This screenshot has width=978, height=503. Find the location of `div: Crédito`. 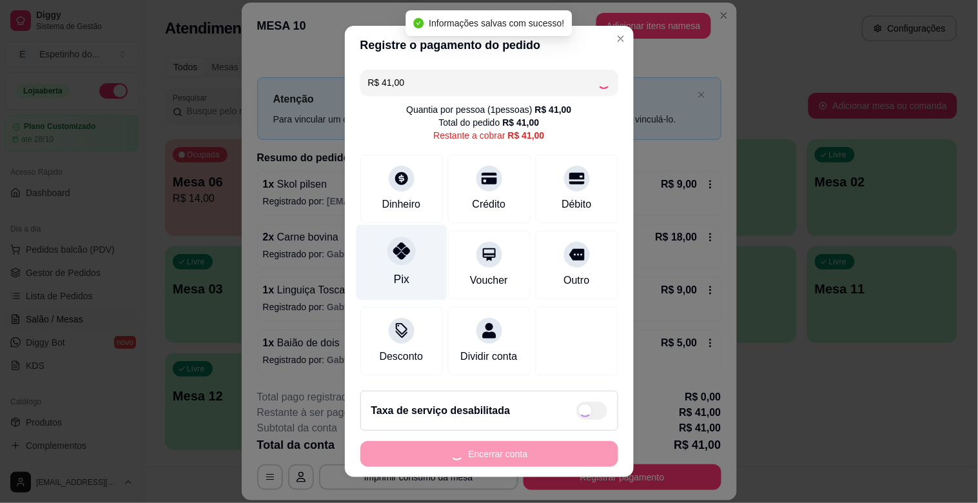

div: Crédito is located at coordinates (489, 204).